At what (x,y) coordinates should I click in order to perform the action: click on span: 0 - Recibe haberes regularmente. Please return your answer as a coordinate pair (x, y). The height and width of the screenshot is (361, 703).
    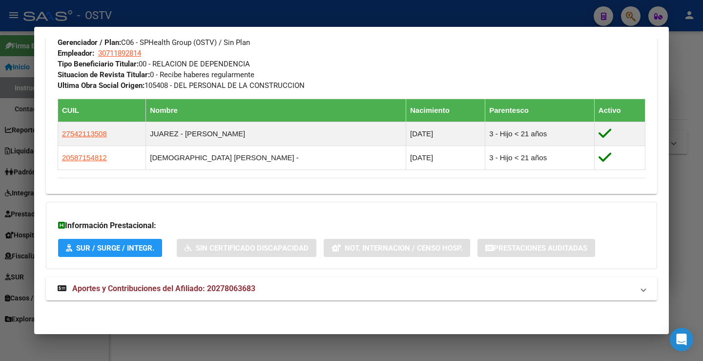
    Looking at the image, I should click on (156, 75).